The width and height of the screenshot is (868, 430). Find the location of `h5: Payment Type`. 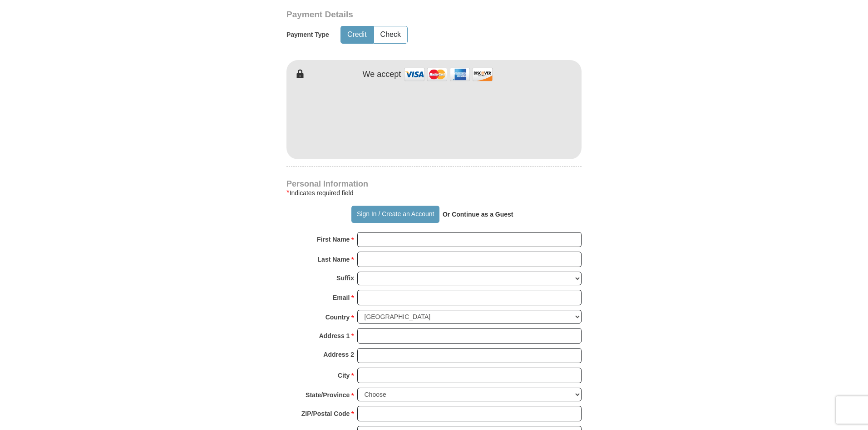

h5: Payment Type is located at coordinates (308, 34).